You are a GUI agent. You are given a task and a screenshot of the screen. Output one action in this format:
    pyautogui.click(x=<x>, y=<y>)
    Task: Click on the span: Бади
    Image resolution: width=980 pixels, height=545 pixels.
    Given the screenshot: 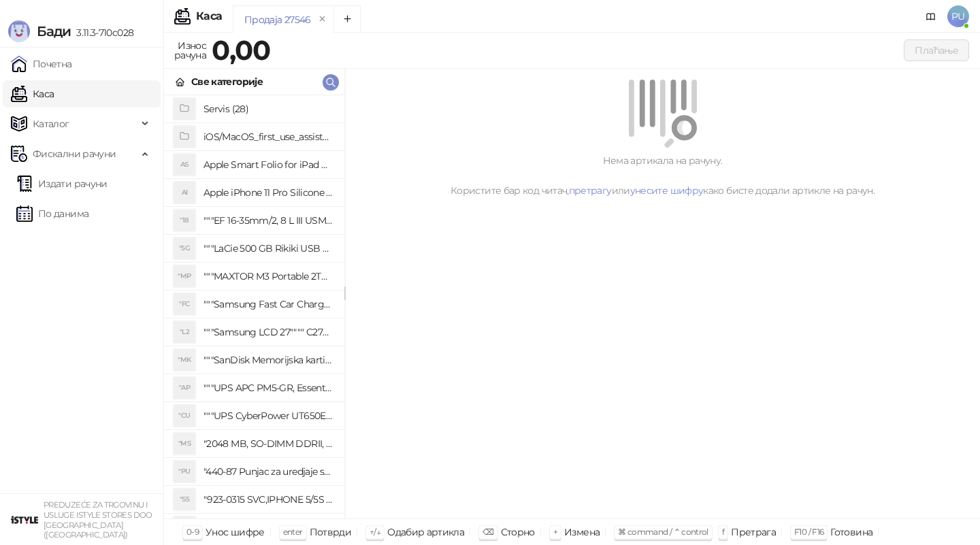 What is the action you would take?
    pyautogui.click(x=54, y=32)
    